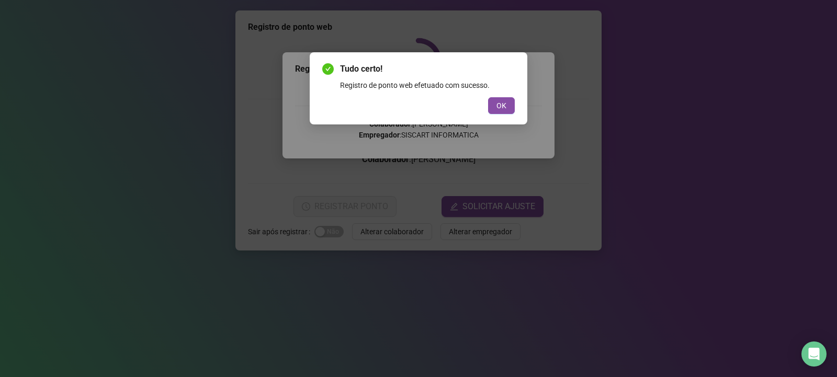 The width and height of the screenshot is (837, 377). Describe the element at coordinates (427, 85) in the screenshot. I see `div: Registro de ponto web efetuado com sucesso.` at that location.